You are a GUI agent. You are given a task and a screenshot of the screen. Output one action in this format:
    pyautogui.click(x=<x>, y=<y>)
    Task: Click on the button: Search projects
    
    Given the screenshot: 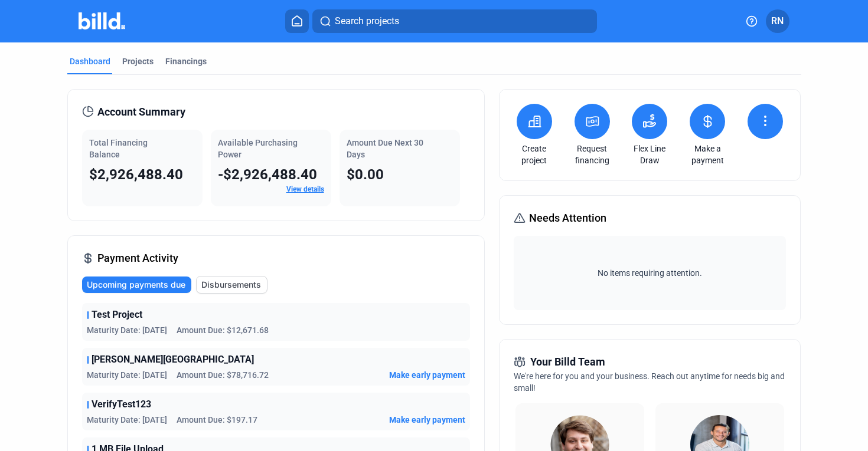 What is the action you would take?
    pyautogui.click(x=454, y=21)
    